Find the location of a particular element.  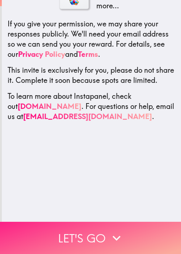

p: This invite is exclusively for you, please do not share it. Complete it soon because spots are li... is located at coordinates (91, 75).